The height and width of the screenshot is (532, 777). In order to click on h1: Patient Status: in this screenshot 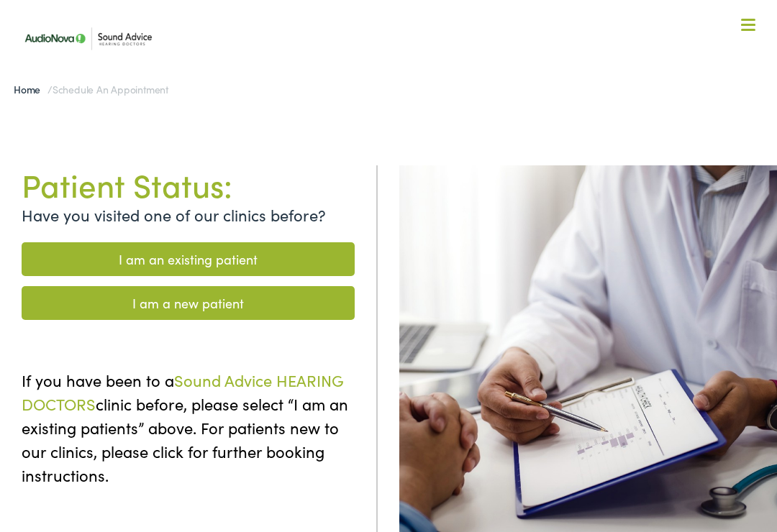, I will do `click(188, 184)`.